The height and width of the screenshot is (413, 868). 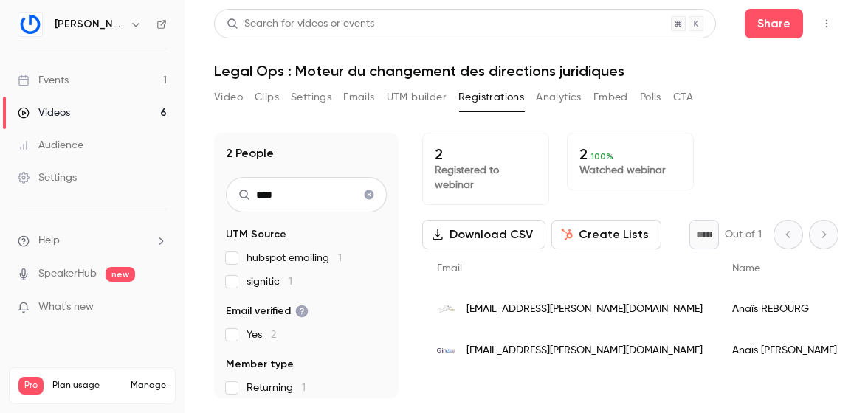 What do you see at coordinates (559, 97) in the screenshot?
I see `button: Analytics` at bounding box center [559, 97].